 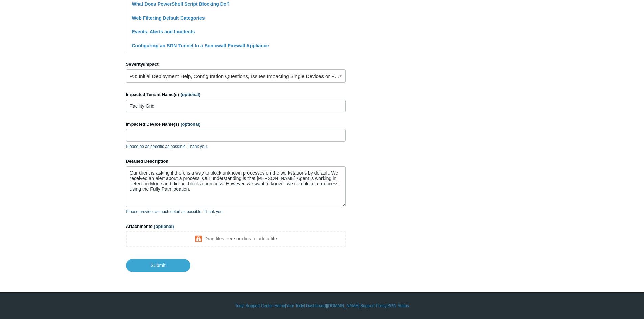 What do you see at coordinates (200, 45) in the screenshot?
I see `a: Configuring an SGN Tunnel to a Sonicwall Firewall Appliance` at bounding box center [200, 45].